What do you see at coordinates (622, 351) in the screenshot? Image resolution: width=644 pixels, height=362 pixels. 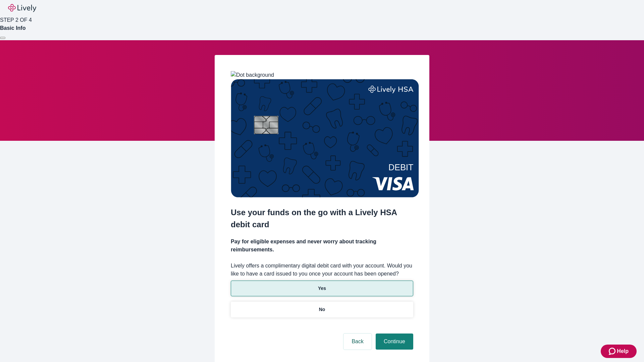 I see `span: Help` at bounding box center [622, 351].